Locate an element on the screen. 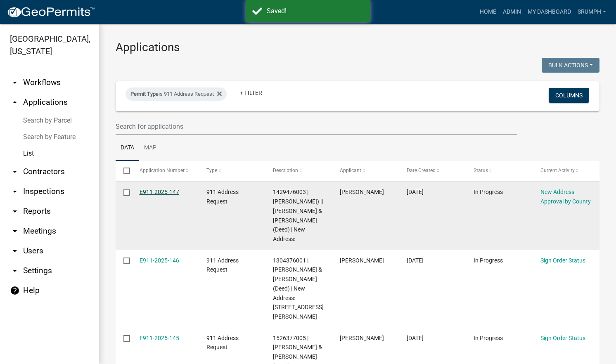 This screenshot has width=616, height=364. datatable-header-cell: Date Created is located at coordinates (432, 171).